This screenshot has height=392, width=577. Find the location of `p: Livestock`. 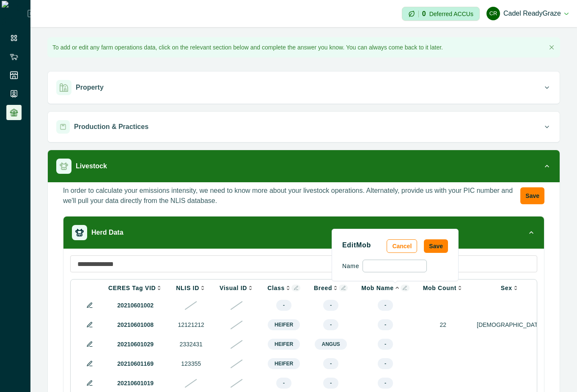

p: Livestock is located at coordinates (91, 166).